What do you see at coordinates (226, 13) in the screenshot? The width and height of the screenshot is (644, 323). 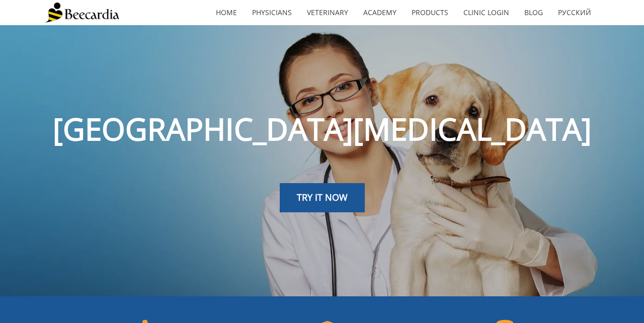 I see `a: home` at bounding box center [226, 13].